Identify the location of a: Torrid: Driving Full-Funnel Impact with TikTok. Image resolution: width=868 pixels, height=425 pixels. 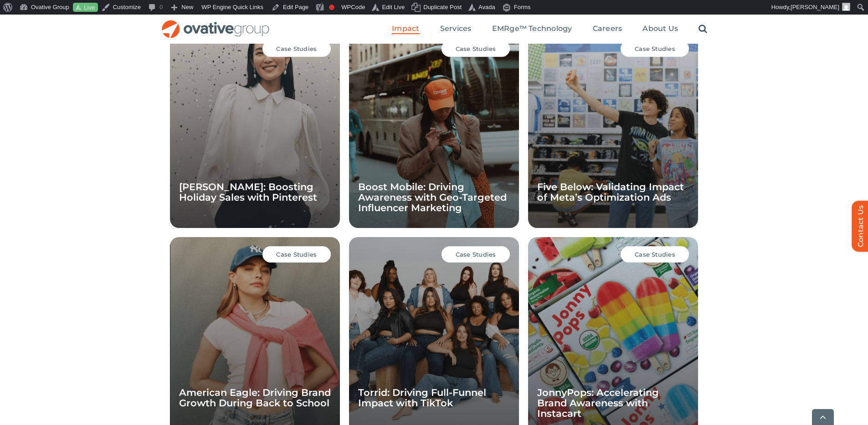
(422, 398).